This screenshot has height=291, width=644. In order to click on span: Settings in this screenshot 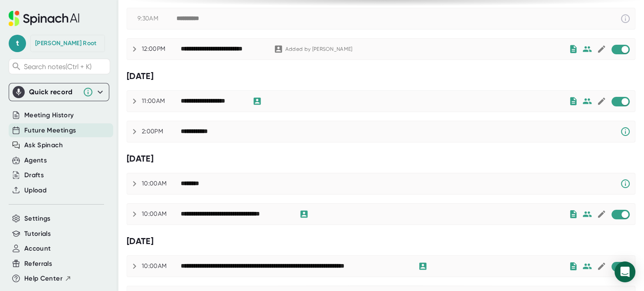, I will do `click(37, 218)`.